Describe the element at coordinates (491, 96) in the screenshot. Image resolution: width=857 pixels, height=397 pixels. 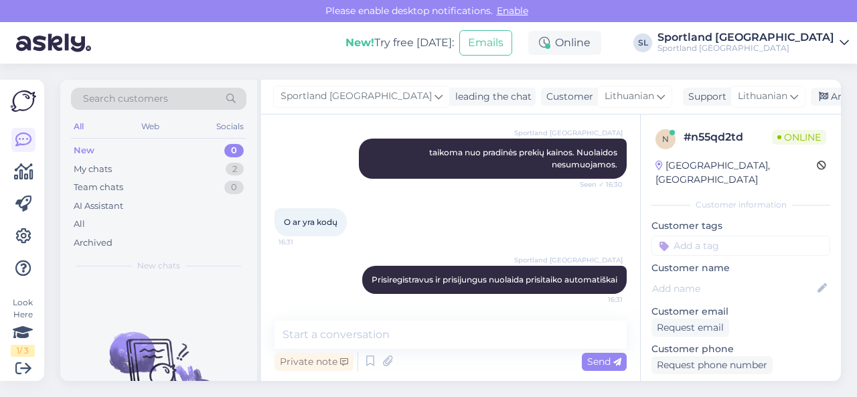
I see `div: leading the chat` at that location.